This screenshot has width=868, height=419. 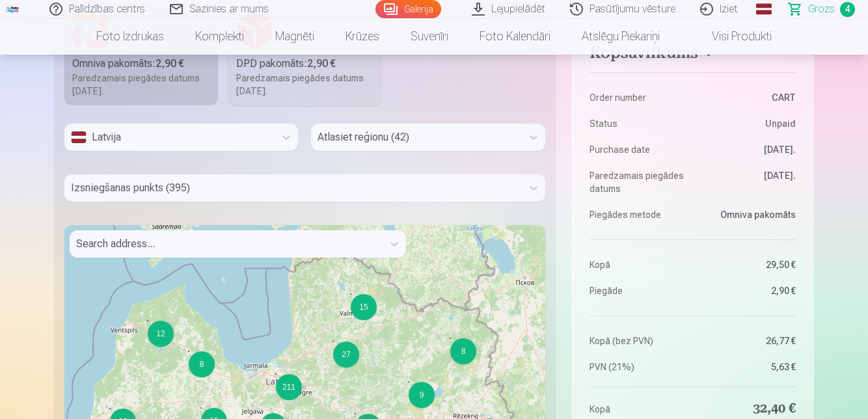 I want to click on h4: Kopsavilkums, so click(x=692, y=56).